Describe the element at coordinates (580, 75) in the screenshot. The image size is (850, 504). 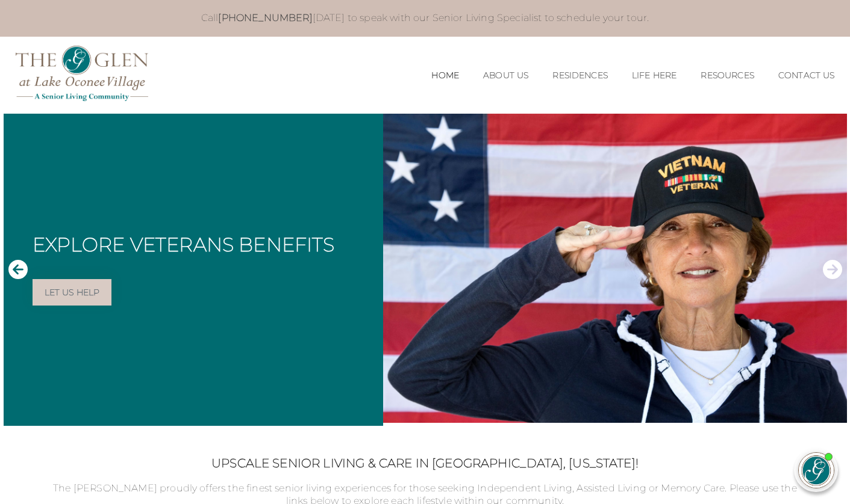
I see `a: Residences` at that location.